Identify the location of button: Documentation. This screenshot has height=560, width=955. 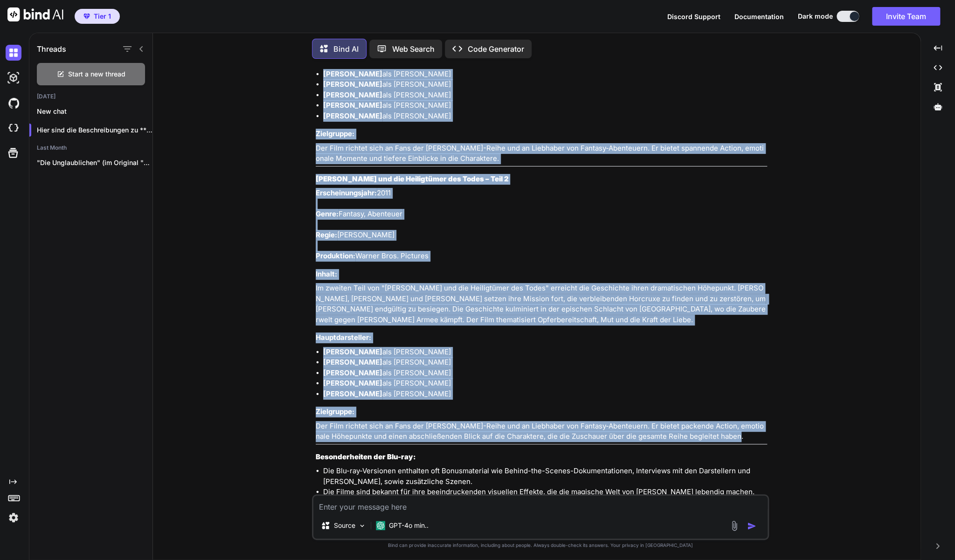
(759, 16).